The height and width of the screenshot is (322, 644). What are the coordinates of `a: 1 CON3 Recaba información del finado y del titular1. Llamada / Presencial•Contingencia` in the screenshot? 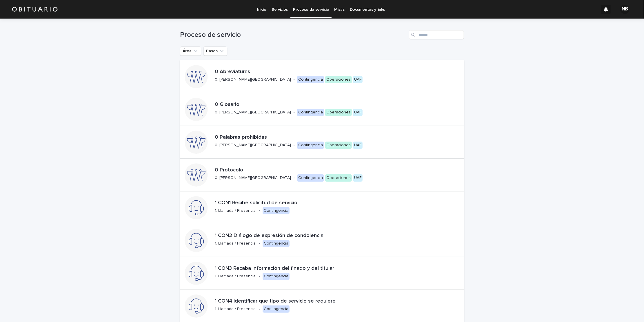 It's located at (322, 273).